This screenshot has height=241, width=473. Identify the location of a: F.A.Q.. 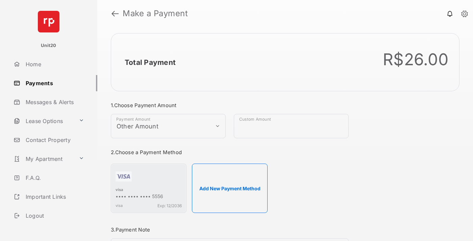
(54, 178).